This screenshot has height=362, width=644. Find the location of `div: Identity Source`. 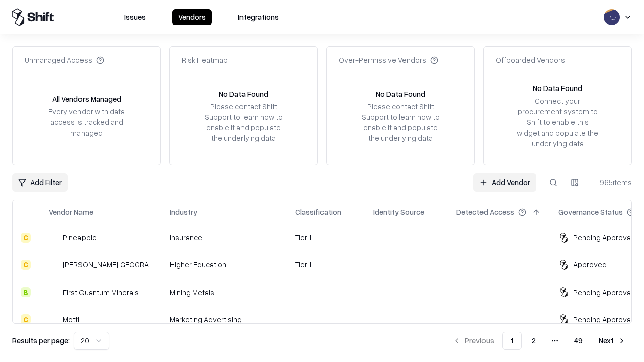

div: Identity Source is located at coordinates (399, 212).